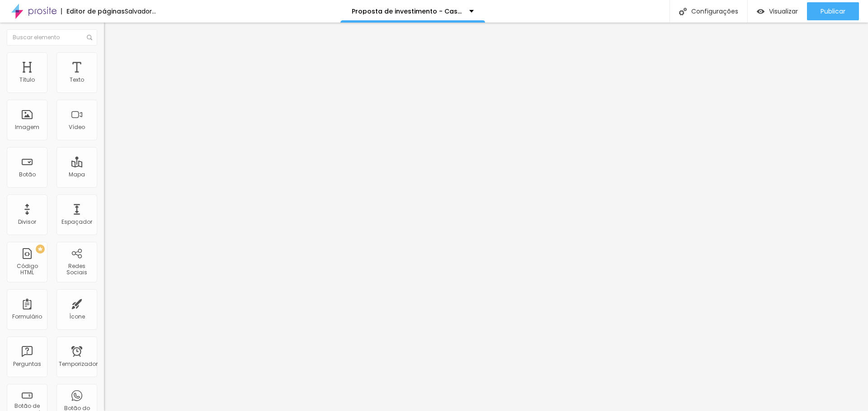 The width and height of the screenshot is (868, 411). I want to click on font: Código HTML, so click(27, 269).